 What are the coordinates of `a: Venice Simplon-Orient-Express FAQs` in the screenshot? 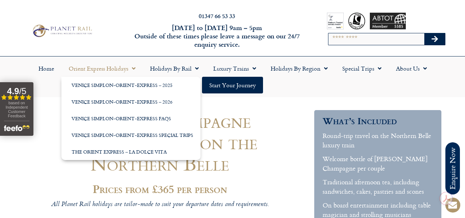 It's located at (131, 119).